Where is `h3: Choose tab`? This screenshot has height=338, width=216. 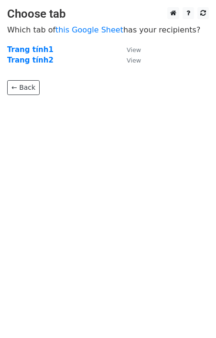 h3: Choose tab is located at coordinates (108, 14).